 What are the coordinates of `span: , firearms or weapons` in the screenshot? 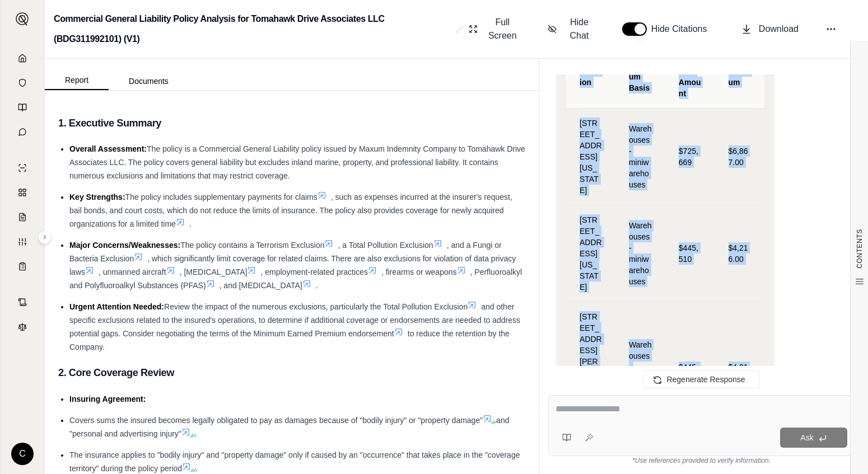 It's located at (419, 272).